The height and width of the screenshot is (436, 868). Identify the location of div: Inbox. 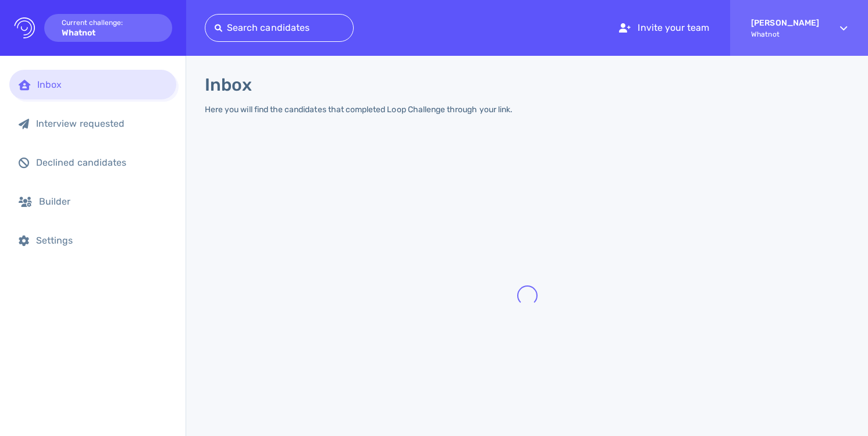
(102, 84).